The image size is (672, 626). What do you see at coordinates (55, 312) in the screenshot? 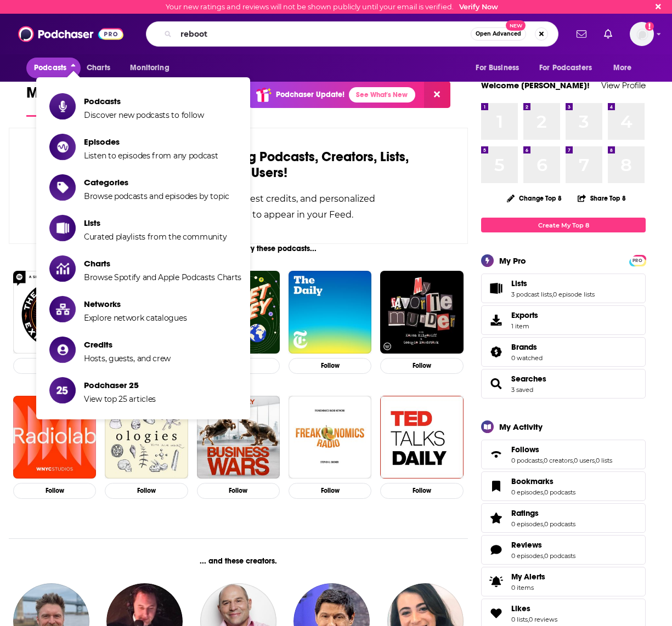
I see `a: The Joe Rogan Experience` at bounding box center [55, 312].